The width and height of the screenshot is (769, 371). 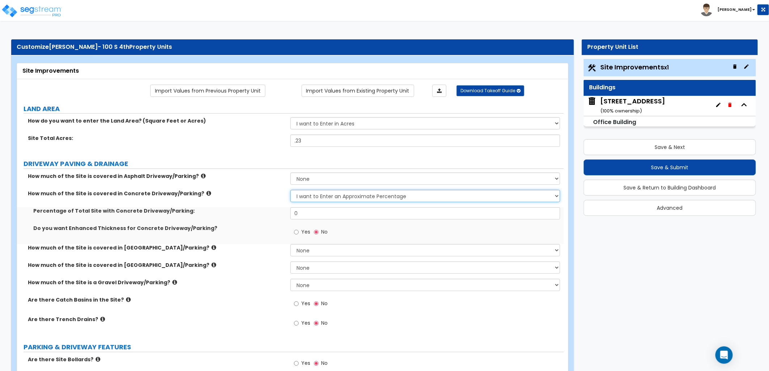 What do you see at coordinates (670, 208) in the screenshot?
I see `button: Advanced` at bounding box center [670, 208].